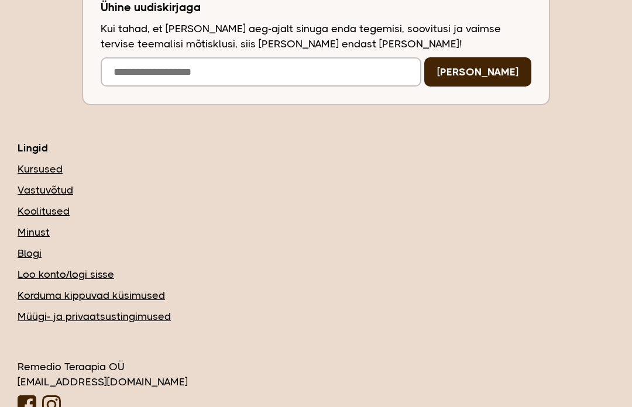 This screenshot has width=632, height=407. Describe the element at coordinates (316, 253) in the screenshot. I see `a: Blogi` at that location.